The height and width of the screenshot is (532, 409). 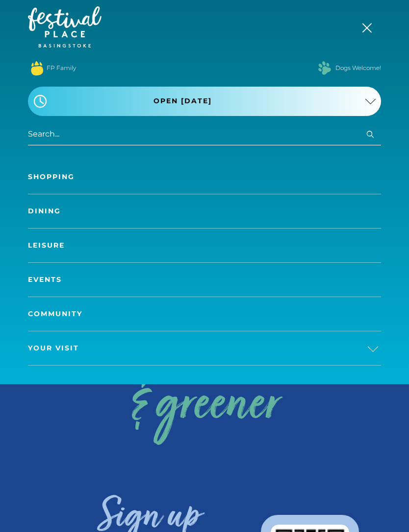 I want to click on button: Toggle navigation, so click(x=368, y=27).